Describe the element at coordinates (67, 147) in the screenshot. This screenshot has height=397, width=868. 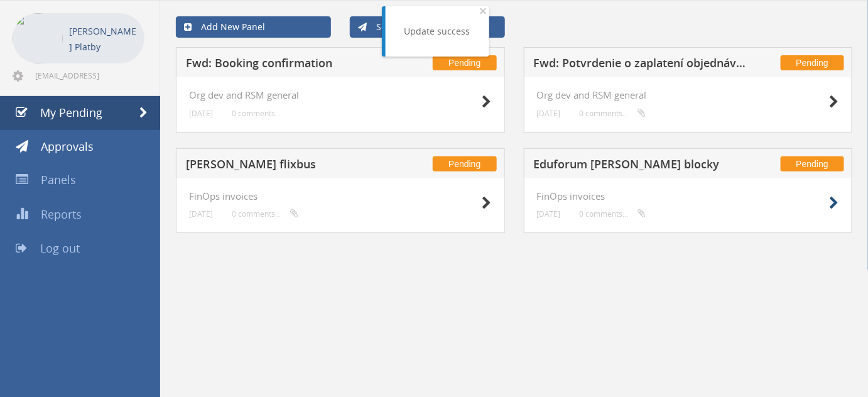
I see `span: Approvals` at that location.